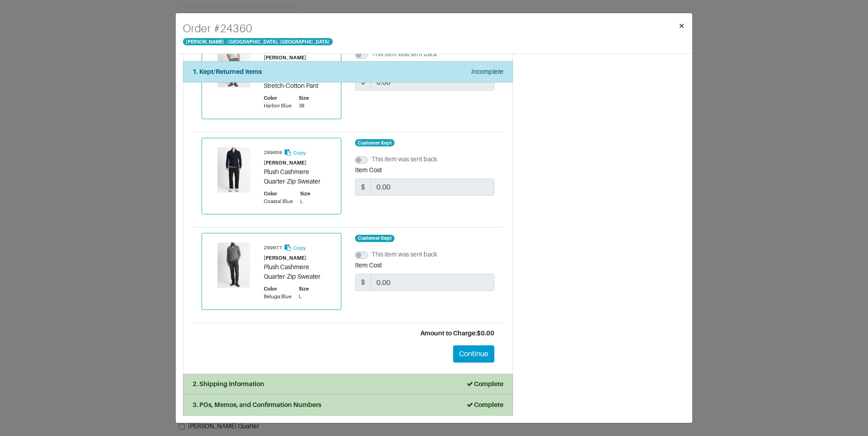 Image resolution: width=868 pixels, height=436 pixels. I want to click on small: 299059, so click(273, 153).